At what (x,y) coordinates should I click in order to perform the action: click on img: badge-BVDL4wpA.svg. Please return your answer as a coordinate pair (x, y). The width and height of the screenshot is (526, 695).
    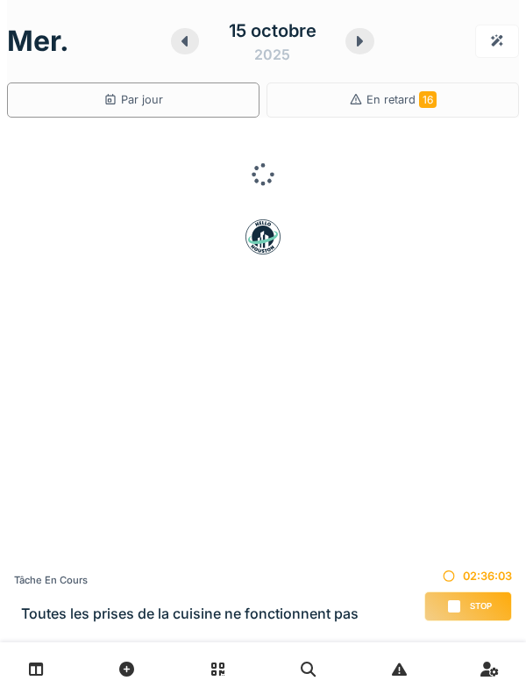
    Looking at the image, I should click on (263, 237).